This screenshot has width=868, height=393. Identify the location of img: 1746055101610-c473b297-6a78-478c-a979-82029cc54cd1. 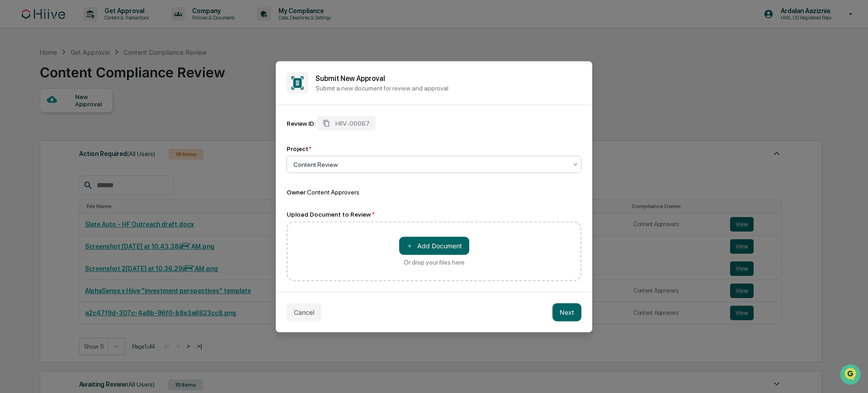
(17, 77).